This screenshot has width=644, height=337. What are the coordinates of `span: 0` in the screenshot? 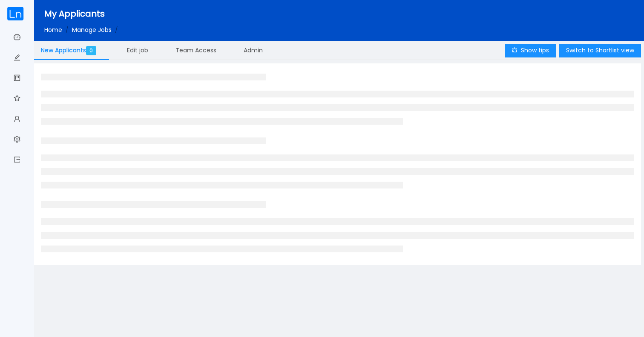 It's located at (91, 51).